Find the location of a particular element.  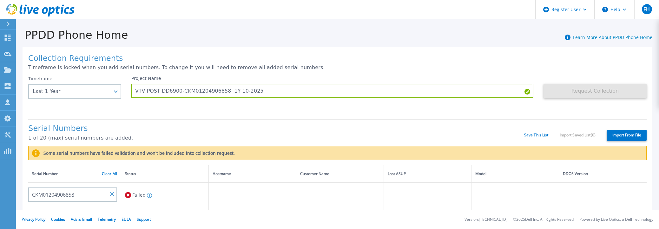

label: Timeframe is located at coordinates (40, 79).